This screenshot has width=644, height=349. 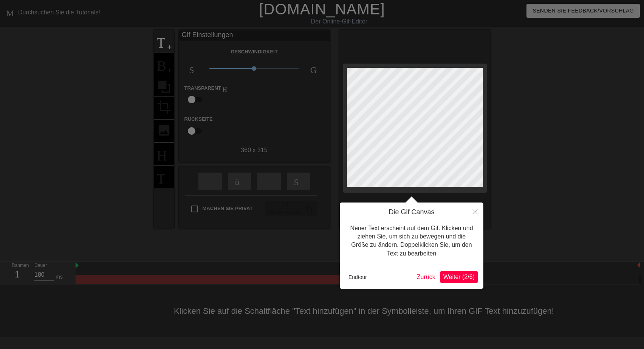 What do you see at coordinates (459, 277) in the screenshot?
I see `span: Weiter (2/6)` at bounding box center [459, 277].